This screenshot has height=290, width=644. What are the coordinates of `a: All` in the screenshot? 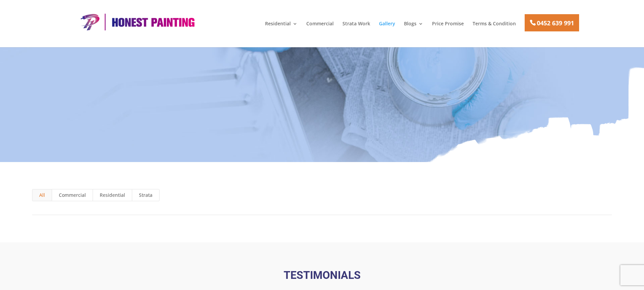 It's located at (42, 195).